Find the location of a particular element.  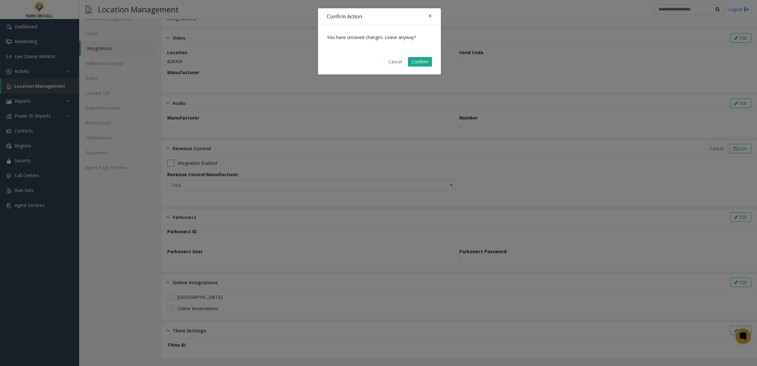

button: Close is located at coordinates (430, 16).